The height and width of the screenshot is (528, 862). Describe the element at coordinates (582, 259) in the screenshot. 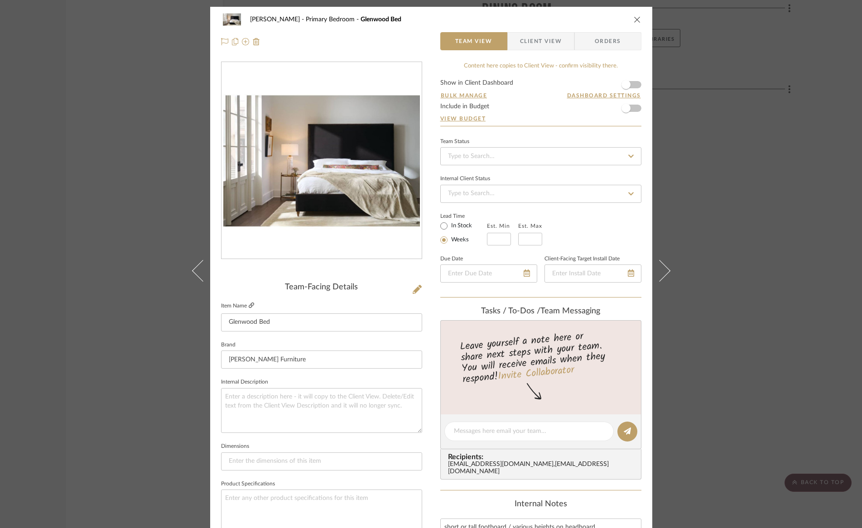

I see `label: Client-Facing Target Install Date` at that location.